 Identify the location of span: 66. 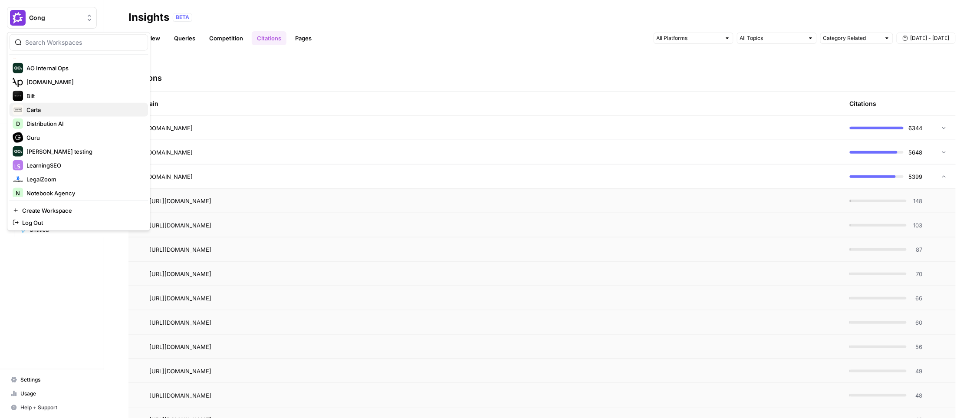
(917, 298).